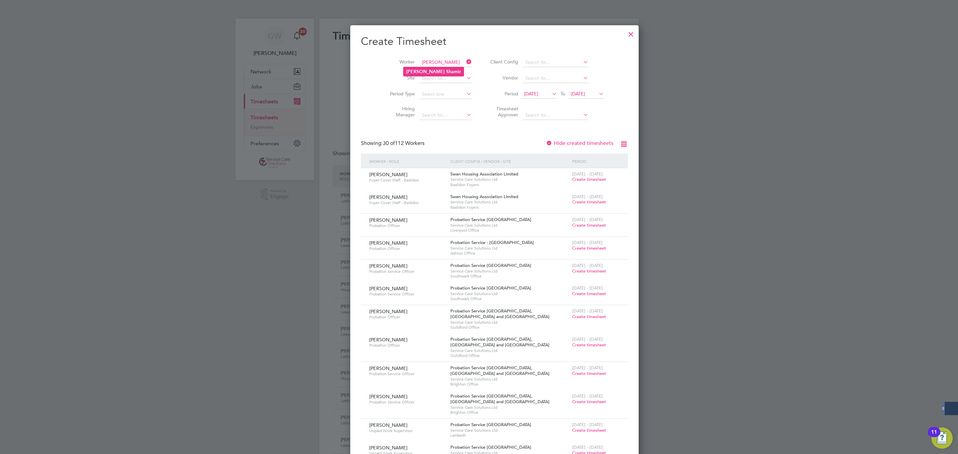 This screenshot has height=454, width=958. What do you see at coordinates (580, 143) in the screenshot?
I see `label: Hide created timesheets` at bounding box center [580, 143].